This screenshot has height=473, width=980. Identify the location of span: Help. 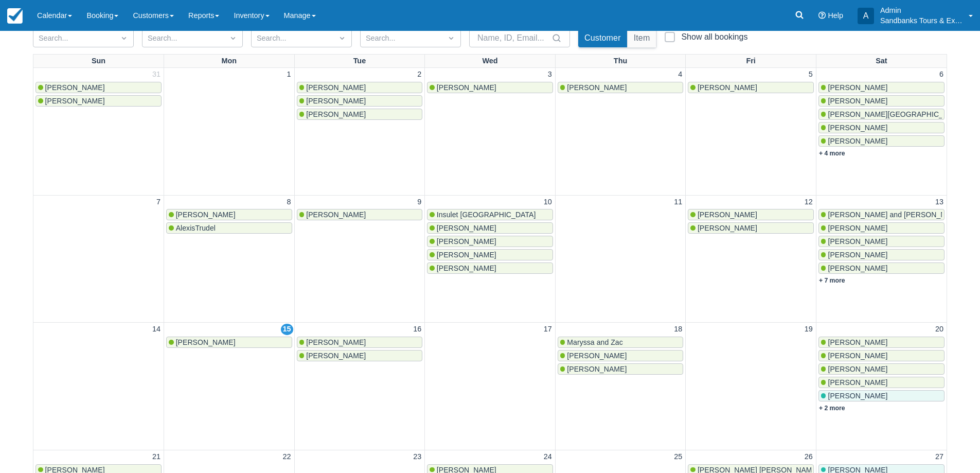
(835, 16).